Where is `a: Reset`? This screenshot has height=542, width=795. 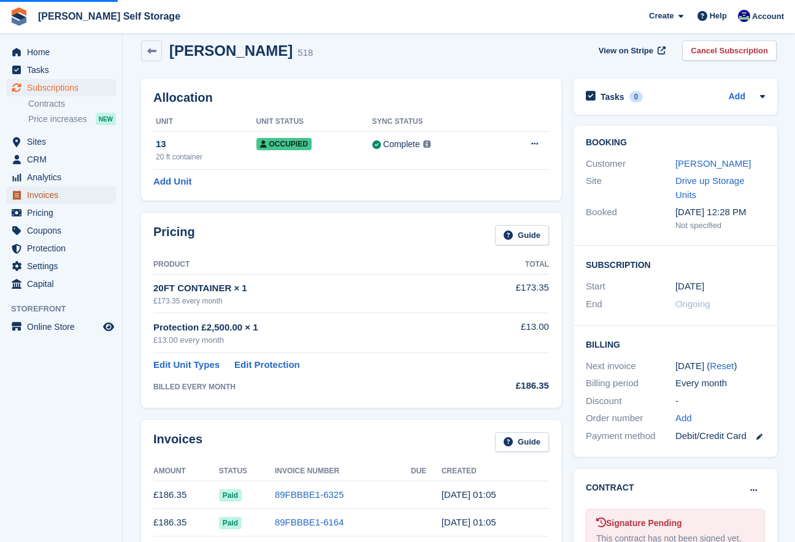
a: Reset is located at coordinates (722, 366).